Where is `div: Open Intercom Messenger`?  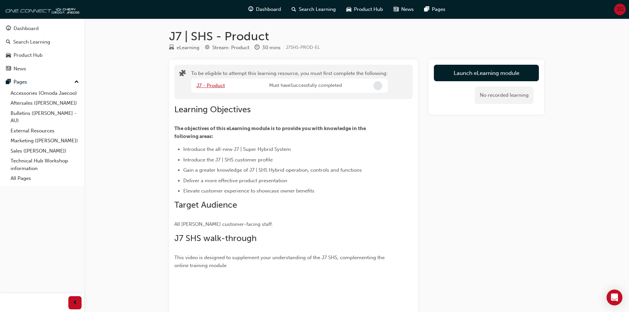 div: Open Intercom Messenger is located at coordinates (614, 297).